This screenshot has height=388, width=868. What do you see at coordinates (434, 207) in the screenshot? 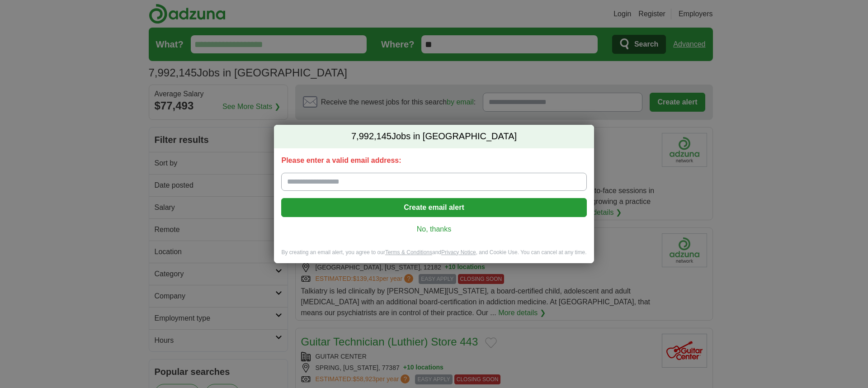
I see `button: Create email alert` at bounding box center [434, 207].